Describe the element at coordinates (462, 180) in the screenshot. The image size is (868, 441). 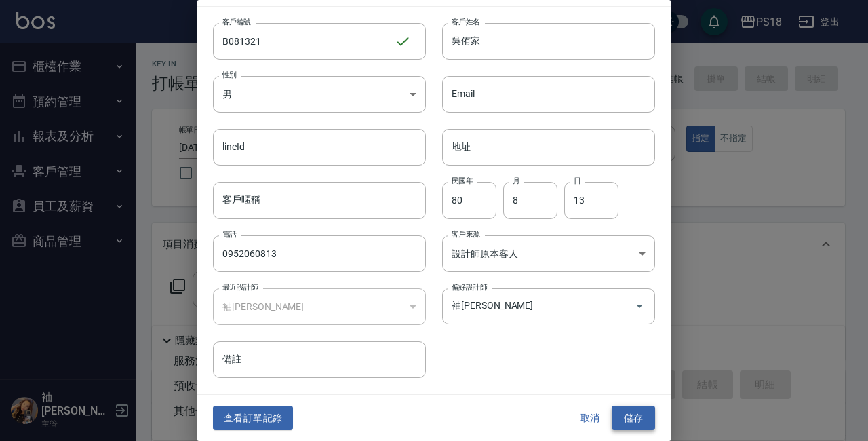
I see `label: 民國年` at that location.